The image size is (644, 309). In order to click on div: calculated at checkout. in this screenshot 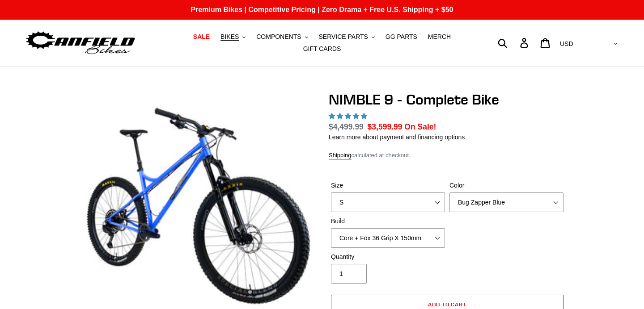, I will do `click(448, 155)`.